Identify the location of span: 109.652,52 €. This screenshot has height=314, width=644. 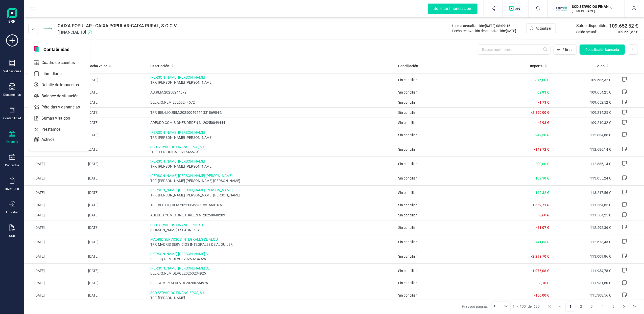
(624, 26).